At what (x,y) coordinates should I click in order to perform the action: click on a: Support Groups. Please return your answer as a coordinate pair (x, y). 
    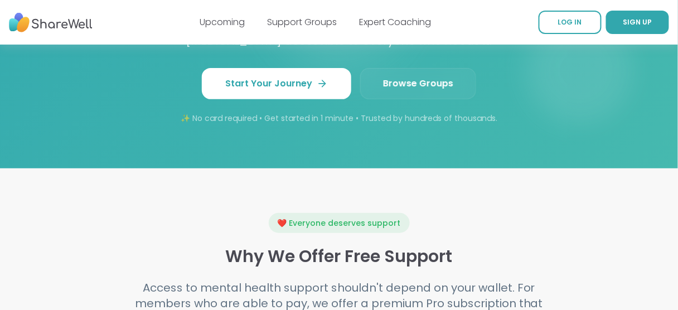
    Looking at the image, I should click on (302, 22).